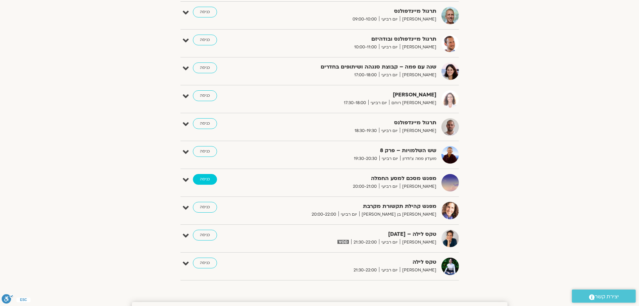  Describe the element at coordinates (354, 262) in the screenshot. I see `strong: טקס לילה` at that location.